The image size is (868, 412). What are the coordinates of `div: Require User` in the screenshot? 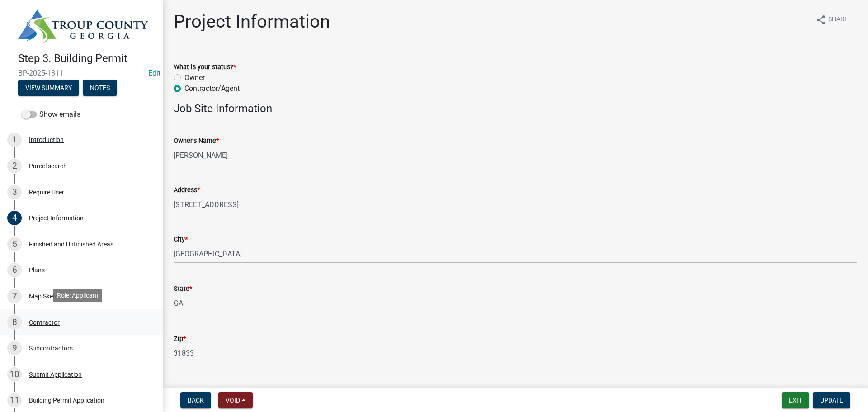 It's located at (47, 192).